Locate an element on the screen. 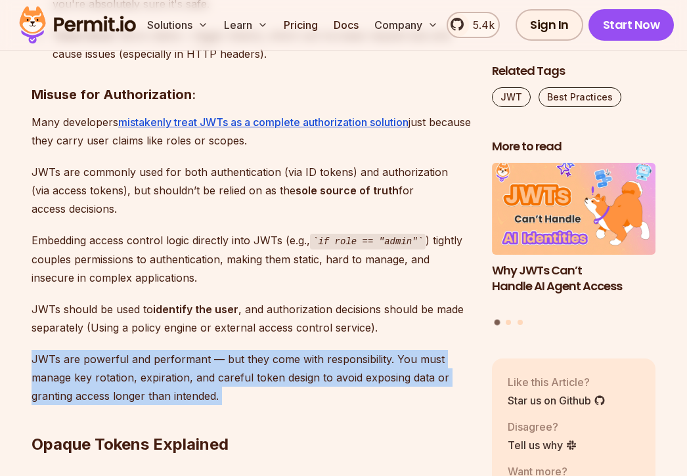  div: Posts is located at coordinates (573, 245).